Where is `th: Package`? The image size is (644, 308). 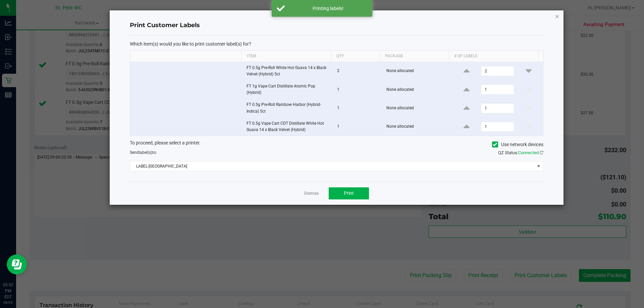
th: Package is located at coordinates (414, 56).